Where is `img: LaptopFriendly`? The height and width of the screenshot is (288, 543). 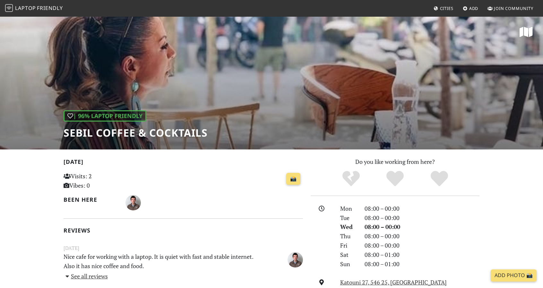 img: LaptopFriendly is located at coordinates (9, 8).